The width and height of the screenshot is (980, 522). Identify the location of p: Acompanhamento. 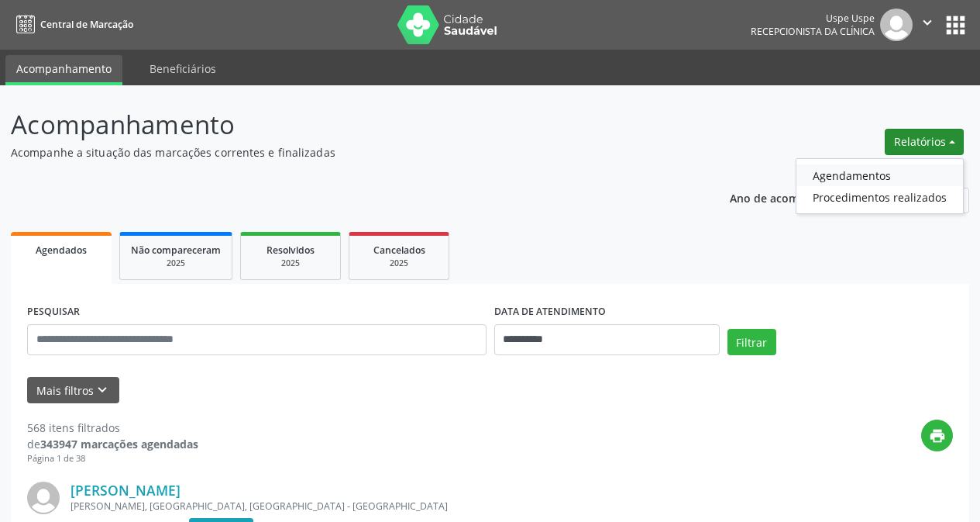
(347, 125).